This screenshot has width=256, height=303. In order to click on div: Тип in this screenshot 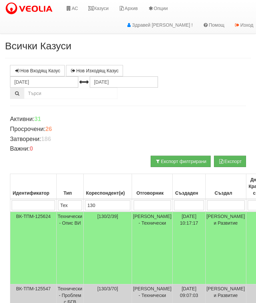, I will do `click(70, 193)`.